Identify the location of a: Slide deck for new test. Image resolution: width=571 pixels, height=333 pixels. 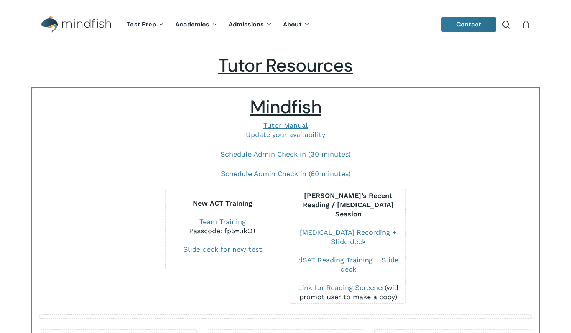
(222, 249).